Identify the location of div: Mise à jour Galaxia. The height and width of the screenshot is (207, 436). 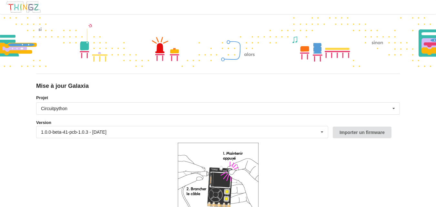
(218, 86).